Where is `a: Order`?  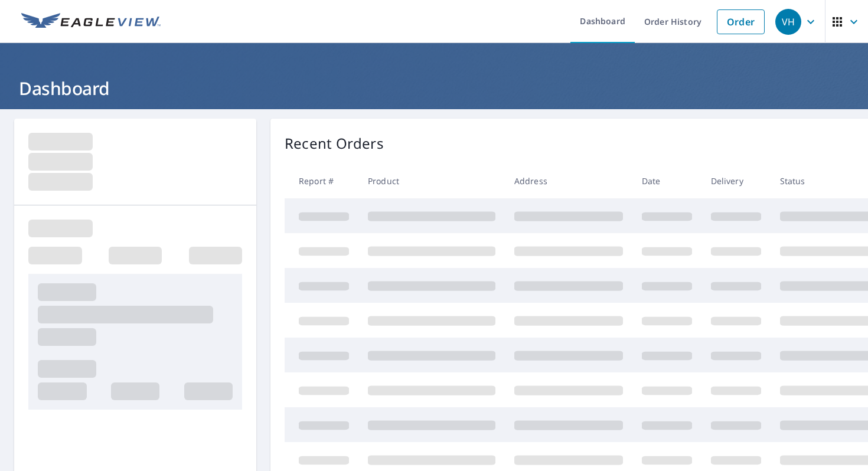 a: Order is located at coordinates (741, 22).